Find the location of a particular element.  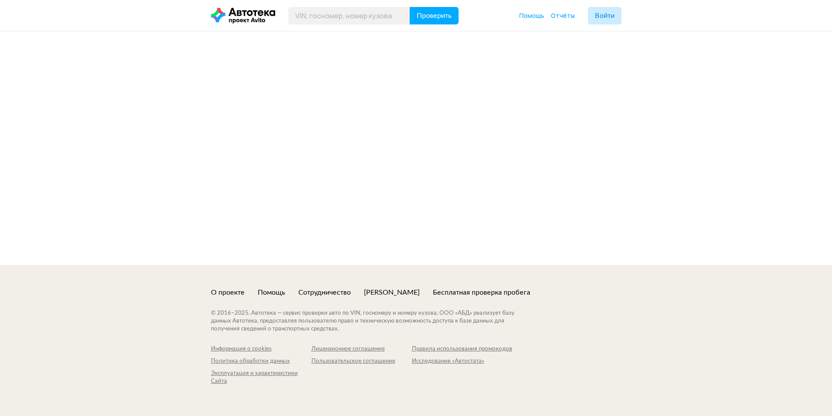

a: О проекте is located at coordinates (227, 293).